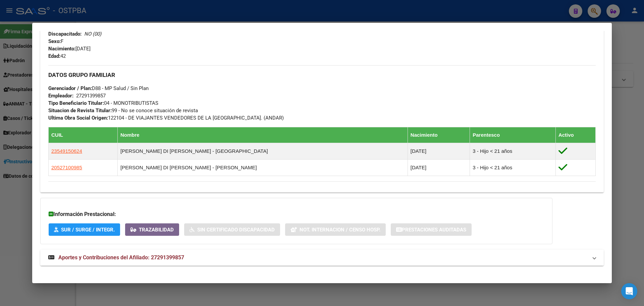  I want to click on strong: Sexo:, so click(55, 42).